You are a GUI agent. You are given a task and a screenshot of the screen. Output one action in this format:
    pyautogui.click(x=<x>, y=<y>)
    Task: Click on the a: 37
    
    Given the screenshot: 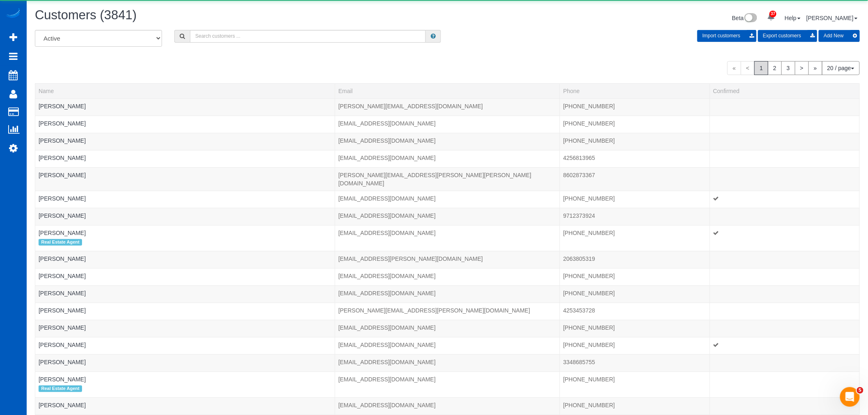 What is the action you would take?
    pyautogui.click(x=771, y=17)
    